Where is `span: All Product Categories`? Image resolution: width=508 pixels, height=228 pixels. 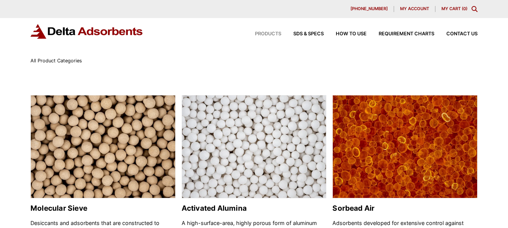 span: All Product Categories is located at coordinates (56, 61).